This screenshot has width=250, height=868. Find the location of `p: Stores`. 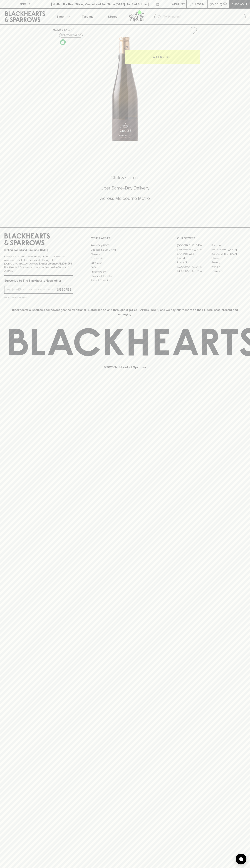

p: Stores is located at coordinates (112, 16).